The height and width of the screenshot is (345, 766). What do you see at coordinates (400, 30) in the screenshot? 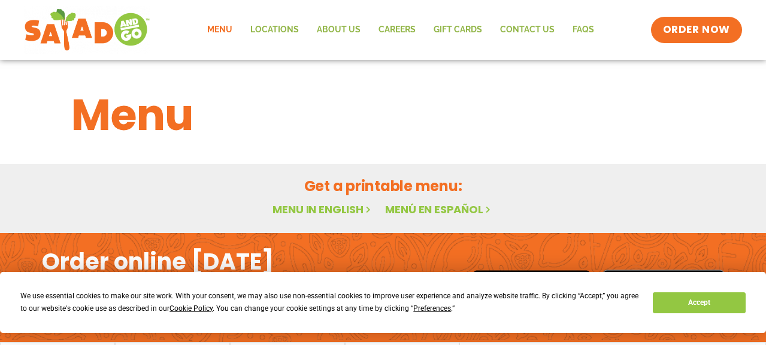
I see `nav: Menu` at bounding box center [400, 30].